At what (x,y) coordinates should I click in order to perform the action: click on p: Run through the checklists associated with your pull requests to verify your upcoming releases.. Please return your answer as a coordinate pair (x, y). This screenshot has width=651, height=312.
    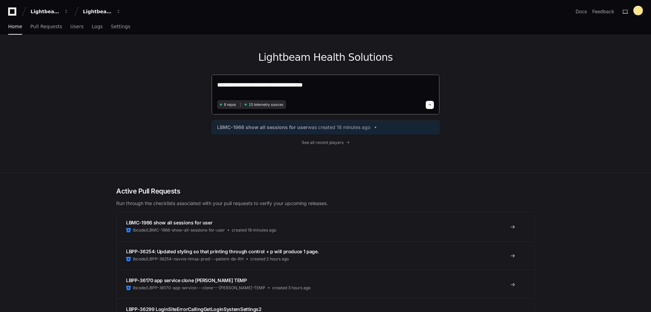
    Looking at the image, I should click on (325, 203).